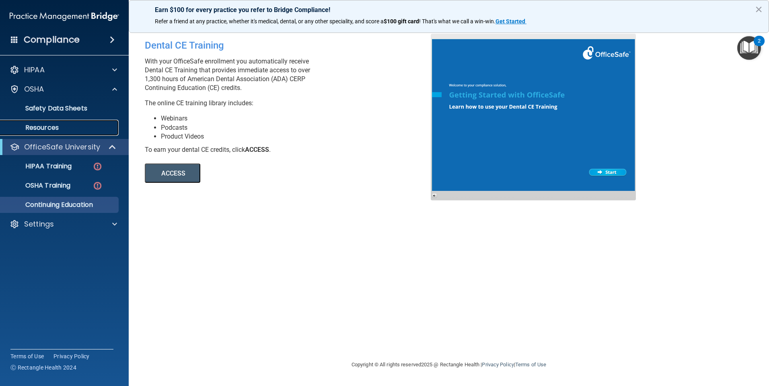  Describe the element at coordinates (291, 103) in the screenshot. I see `p: The online CE training library includes:` at that location.